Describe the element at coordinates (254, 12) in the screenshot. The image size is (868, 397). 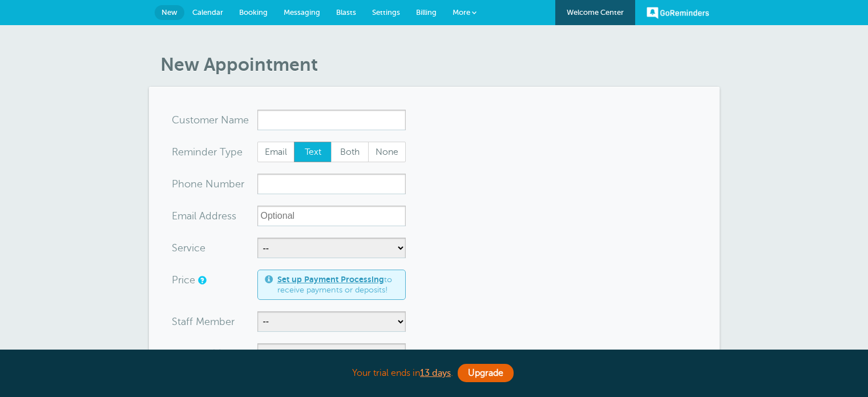
I see `span: Booking` at that location.